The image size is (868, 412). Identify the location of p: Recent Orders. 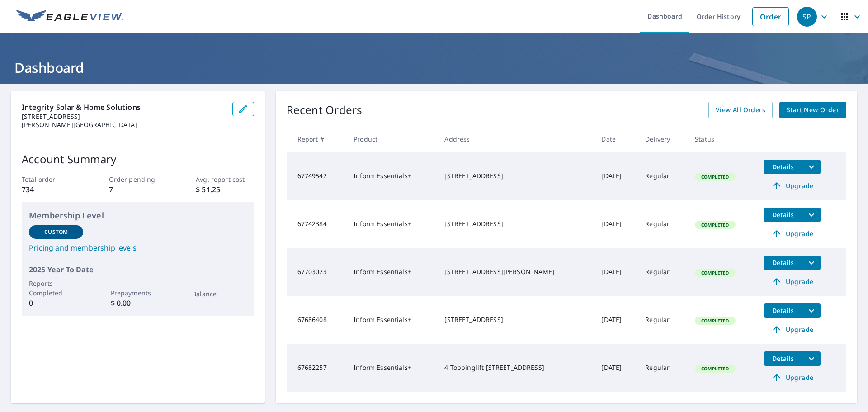
(325, 110).